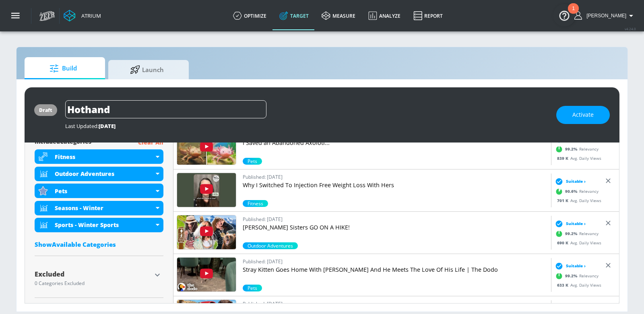 Image resolution: width=644 pixels, height=314 pixels. Describe the element at coordinates (256, 203) in the screenshot. I see `div: 90.6%` at that location.